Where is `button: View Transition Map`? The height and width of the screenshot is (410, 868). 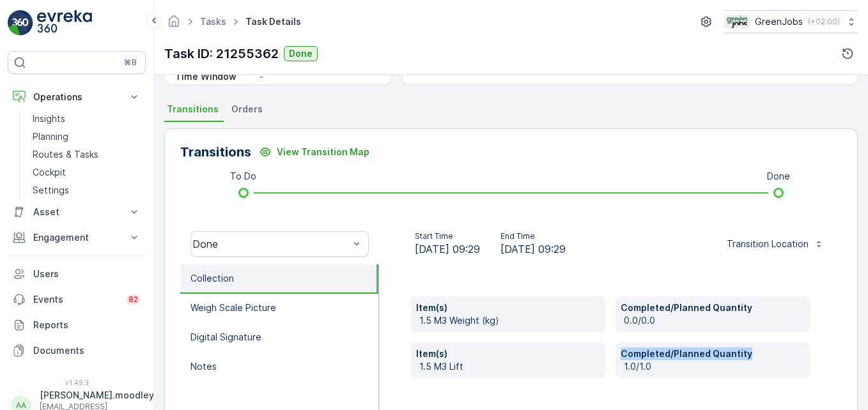
button: View Transition Map is located at coordinates (314, 152).